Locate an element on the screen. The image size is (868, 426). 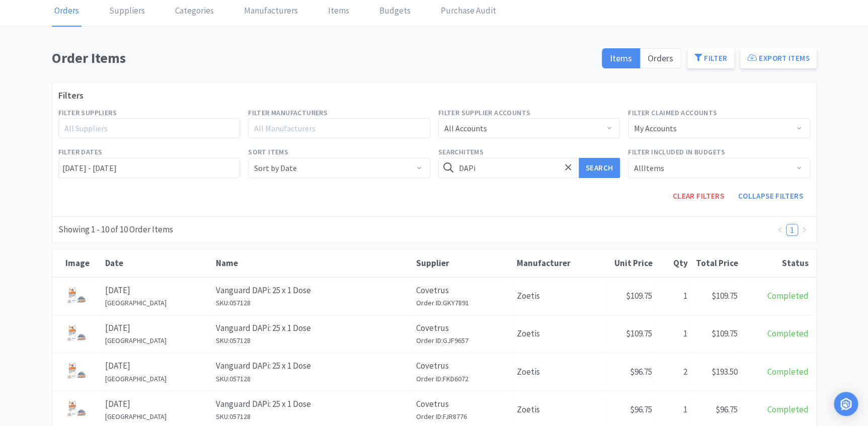
input: Search for items is located at coordinates (529, 168).